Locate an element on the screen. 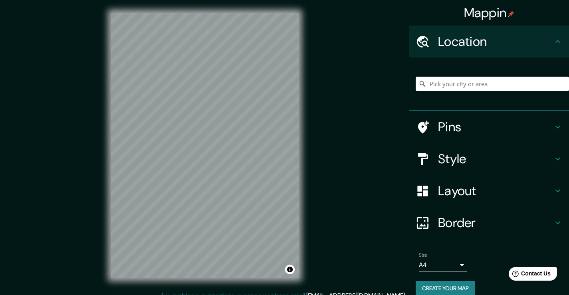 The image size is (569, 295). div: Pins is located at coordinates (489, 127).